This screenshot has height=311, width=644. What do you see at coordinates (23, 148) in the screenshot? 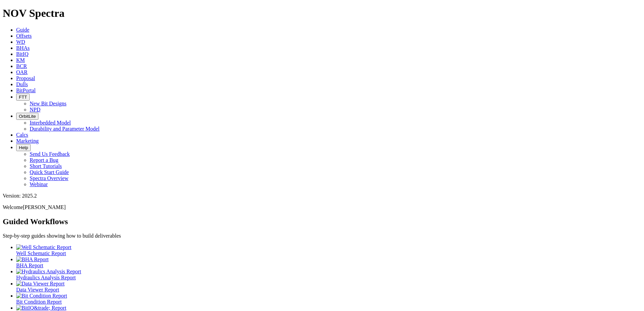
I see `span: Help` at bounding box center [23, 148].